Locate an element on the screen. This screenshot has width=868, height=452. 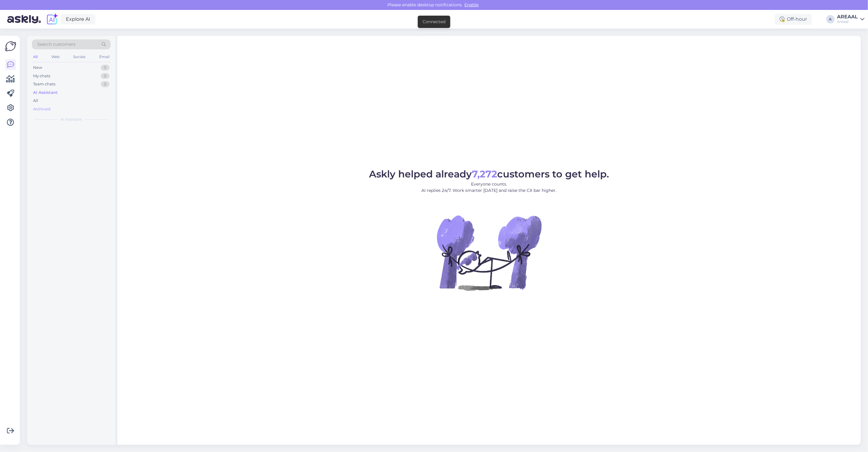
div: Socials is located at coordinates (79, 57).